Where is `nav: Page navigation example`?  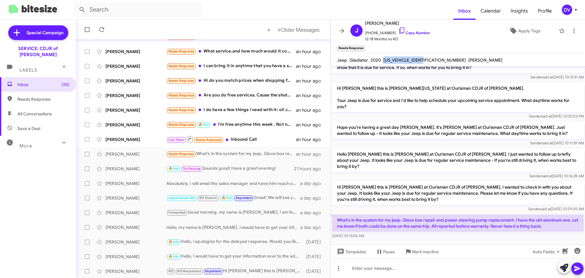
nav: Page navigation example is located at coordinates (294, 30).